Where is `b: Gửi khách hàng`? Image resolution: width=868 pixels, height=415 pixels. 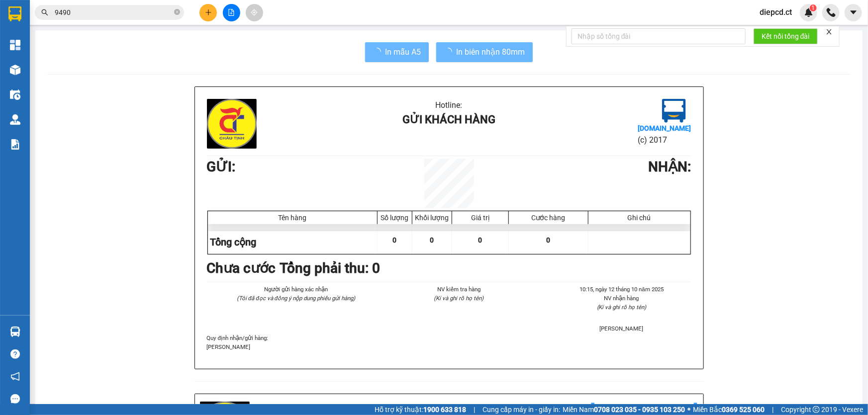
b: Gửi khách hàng is located at coordinates (449, 119).